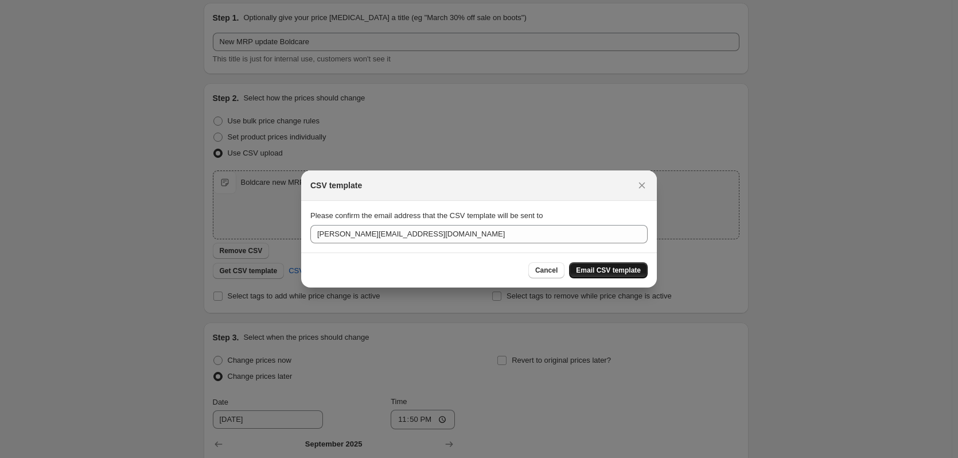 Image resolution: width=958 pixels, height=458 pixels. I want to click on span: Cancel, so click(546, 270).